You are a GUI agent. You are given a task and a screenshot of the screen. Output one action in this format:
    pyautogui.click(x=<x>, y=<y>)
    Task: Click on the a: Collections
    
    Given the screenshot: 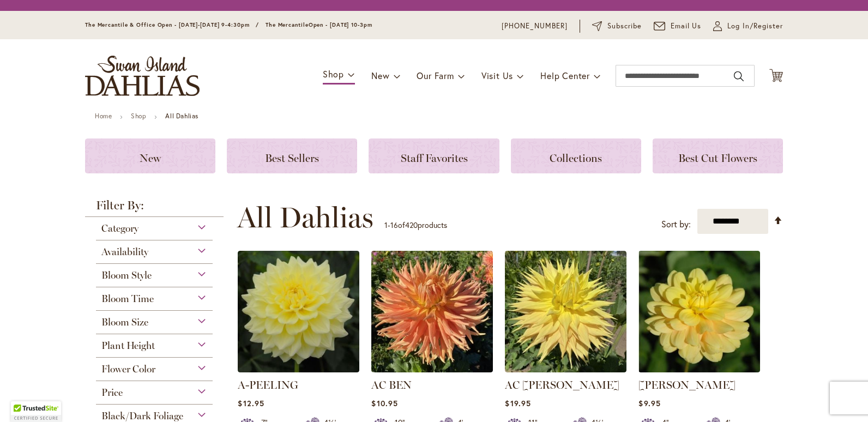 What is the action you would take?
    pyautogui.click(x=576, y=156)
    